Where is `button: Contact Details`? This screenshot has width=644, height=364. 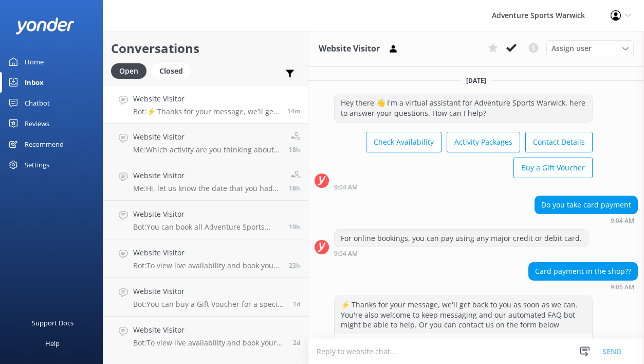 button: Contact Details is located at coordinates (559, 142).